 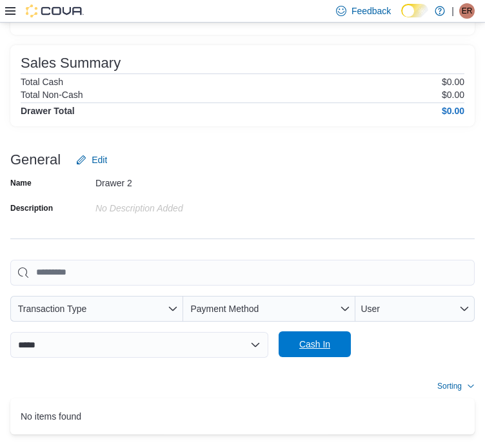 What do you see at coordinates (456, 386) in the screenshot?
I see `button: Sorting` at bounding box center [456, 386].